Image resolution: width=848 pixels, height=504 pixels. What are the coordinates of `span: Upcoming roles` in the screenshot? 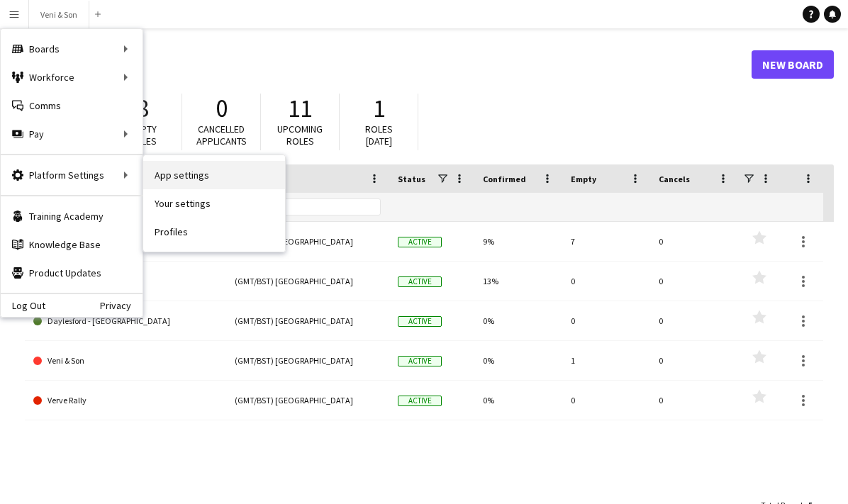 It's located at (300, 135).